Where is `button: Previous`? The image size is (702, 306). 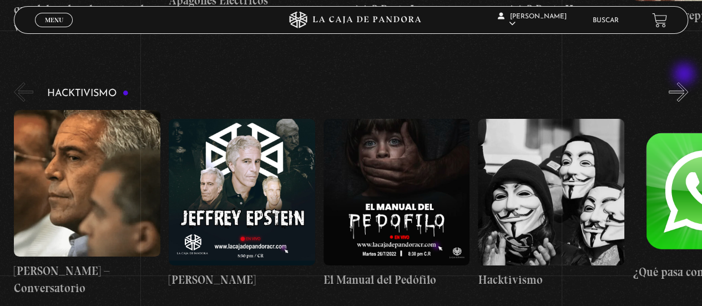 button: Previous is located at coordinates (23, 92).